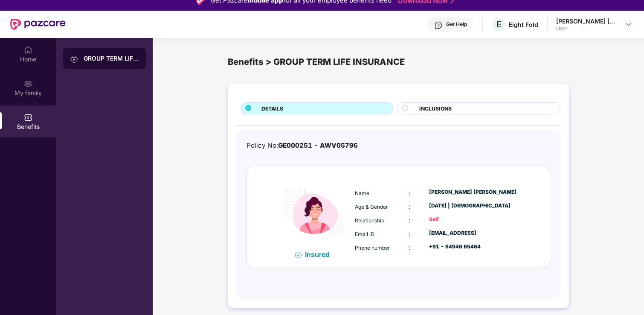 This screenshot has width=644, height=315. Describe the element at coordinates (628, 24) in the screenshot. I see `img: svg+xml;base64,PHN2ZyBpZD0iRHJvcGRvd24tMzJ4MzIiIHhtbG5zPSJodHRwOi8vd3d3LnczLm9yZy8yMDAwL3N2ZyIgd2...` at that location.